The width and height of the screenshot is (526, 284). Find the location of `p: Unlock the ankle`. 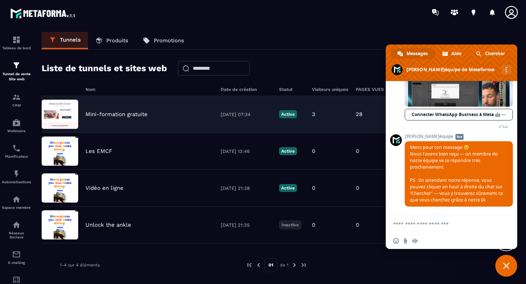

p: Unlock the ankle is located at coordinates (108, 225).